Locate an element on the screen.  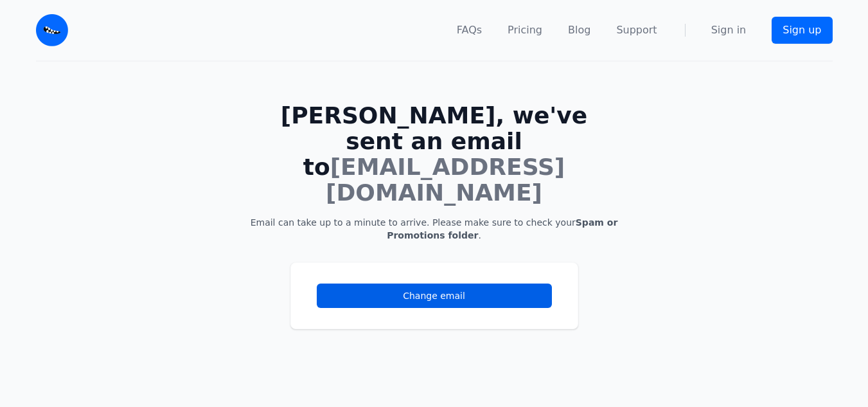
a: Pricing is located at coordinates (525, 30).